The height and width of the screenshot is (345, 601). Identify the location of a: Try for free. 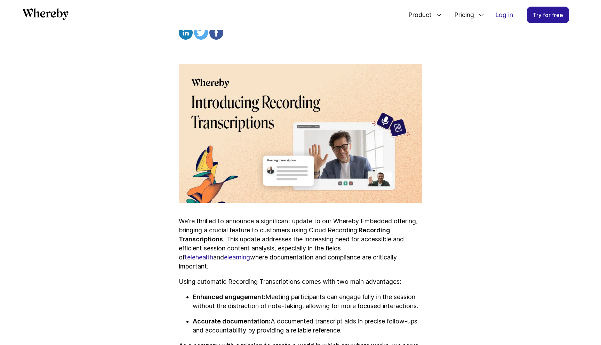
(548, 15).